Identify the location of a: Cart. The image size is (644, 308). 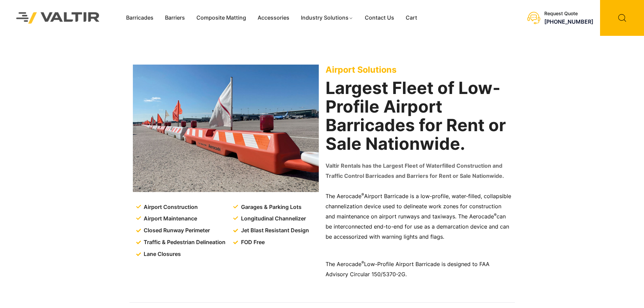
(411, 18).